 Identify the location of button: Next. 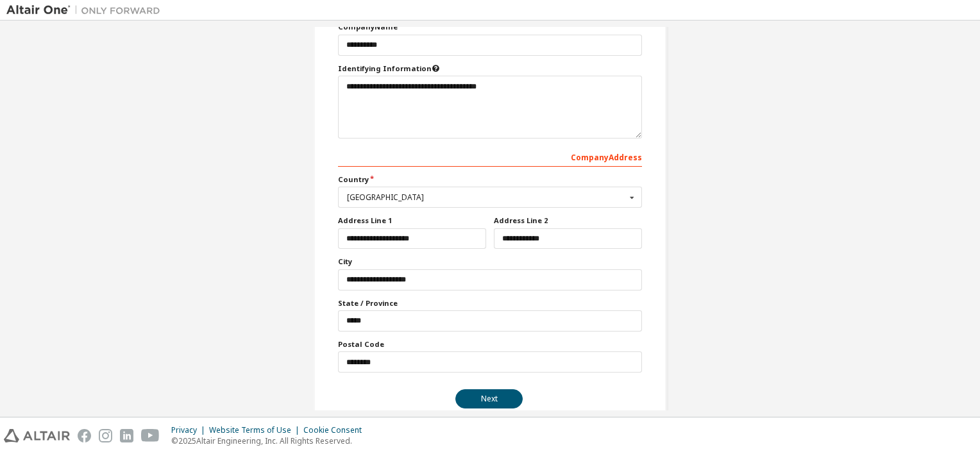
(489, 399).